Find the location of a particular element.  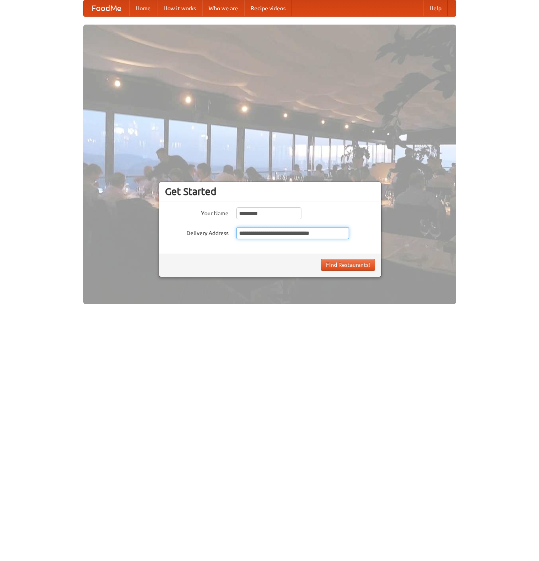

label: Delivery Address is located at coordinates (197, 232).